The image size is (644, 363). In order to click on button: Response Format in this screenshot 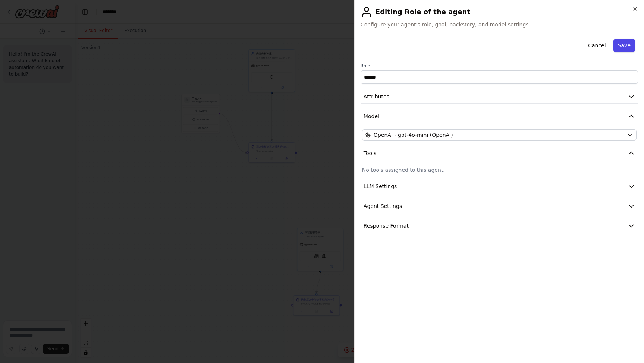, I will do `click(499, 226)`.